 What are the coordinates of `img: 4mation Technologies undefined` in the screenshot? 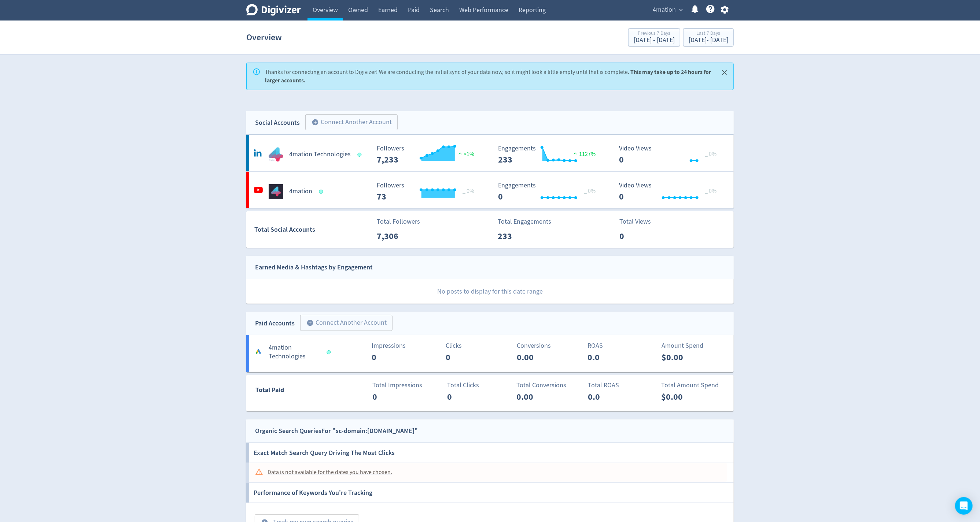 It's located at (276, 154).